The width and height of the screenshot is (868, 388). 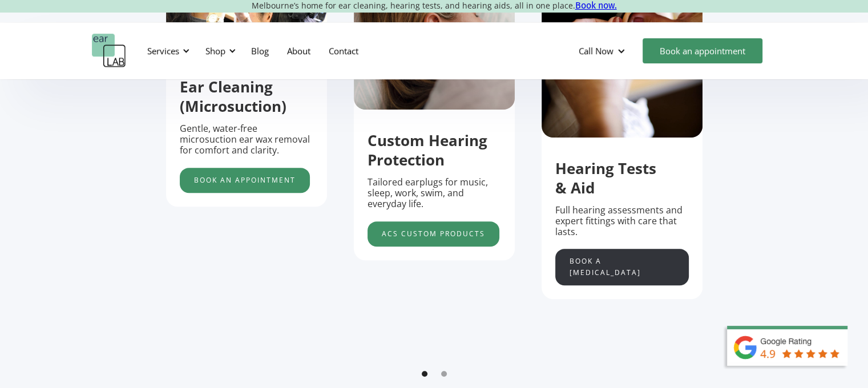 What do you see at coordinates (343, 51) in the screenshot?
I see `a: Contact` at bounding box center [343, 51].